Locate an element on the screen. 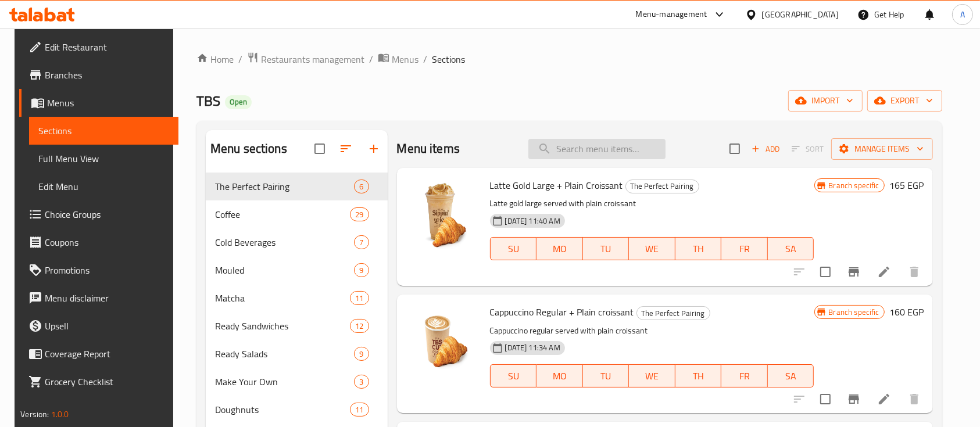 Image resolution: width=980 pixels, height=427 pixels. span: Upsell is located at coordinates (107, 326).